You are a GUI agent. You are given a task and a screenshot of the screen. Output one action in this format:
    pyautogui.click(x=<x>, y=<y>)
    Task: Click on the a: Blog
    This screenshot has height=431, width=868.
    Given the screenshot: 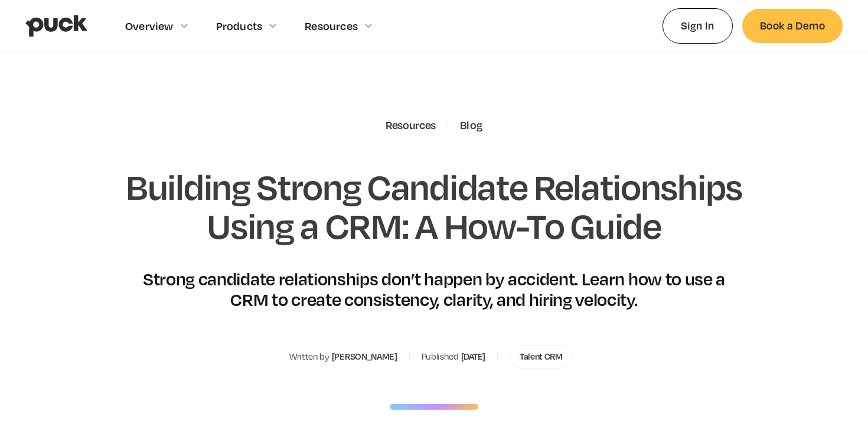 What is the action you would take?
    pyautogui.click(x=471, y=125)
    